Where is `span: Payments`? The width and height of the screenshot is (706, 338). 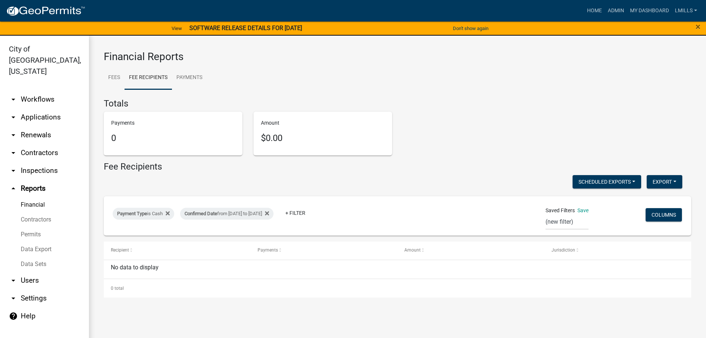 span: Payments is located at coordinates (268, 250).